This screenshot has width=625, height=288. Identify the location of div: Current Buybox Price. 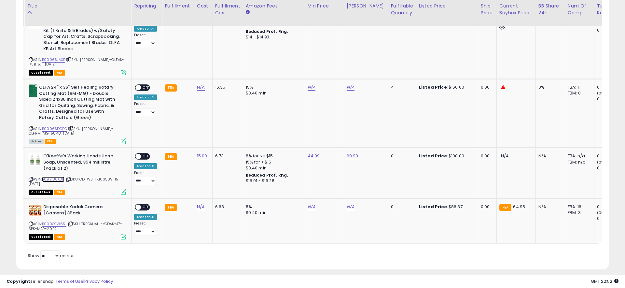
(516, 9).